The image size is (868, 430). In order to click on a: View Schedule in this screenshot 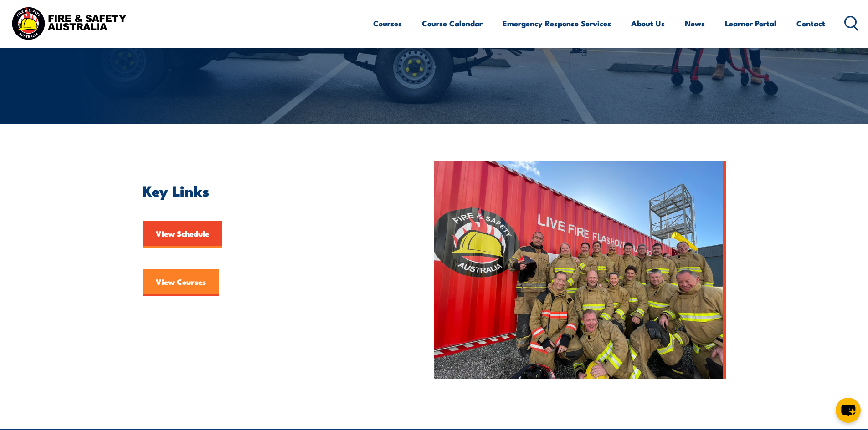, I will do `click(182, 234)`.